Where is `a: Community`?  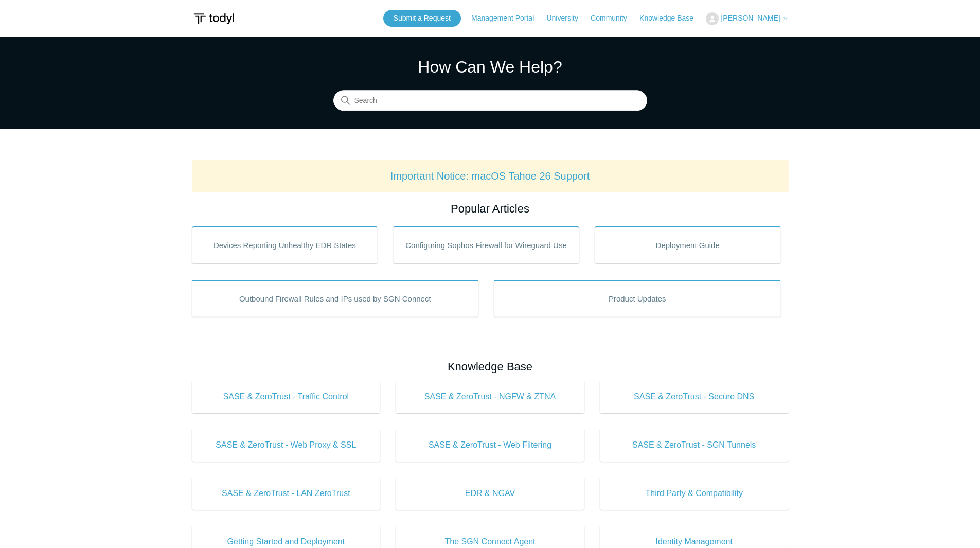 a: Community is located at coordinates (613, 18).